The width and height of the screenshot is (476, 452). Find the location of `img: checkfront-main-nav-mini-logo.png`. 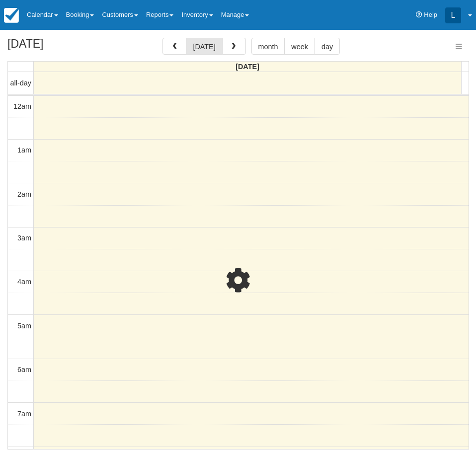

img: checkfront-main-nav-mini-logo.png is located at coordinates (11, 15).